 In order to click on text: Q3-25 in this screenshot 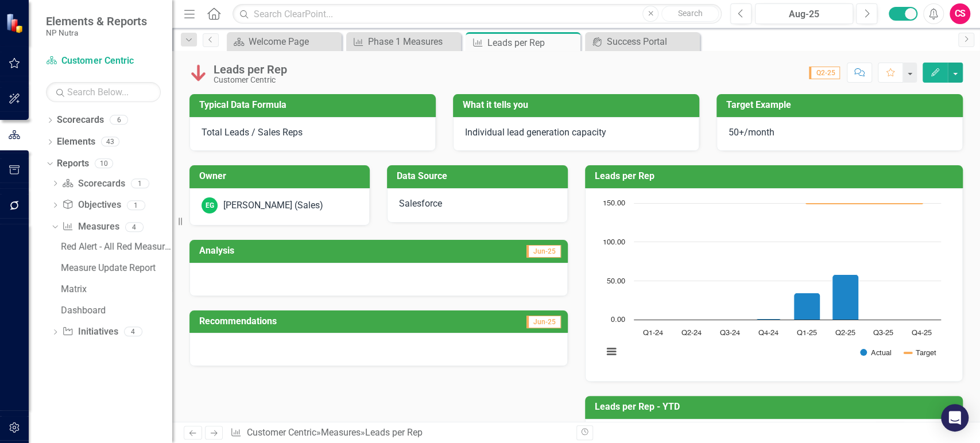, I will do `click(883, 333)`.